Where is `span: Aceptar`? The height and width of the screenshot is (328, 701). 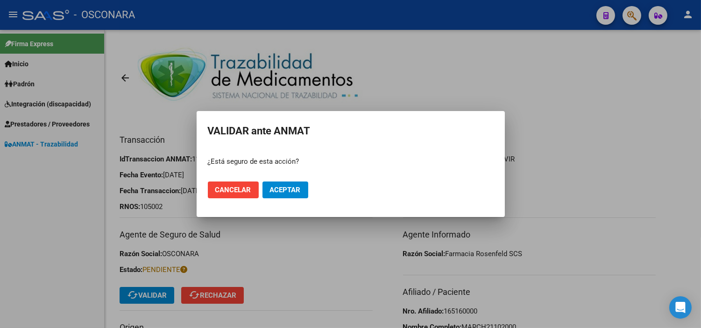
span: Aceptar is located at coordinates (285, 190).